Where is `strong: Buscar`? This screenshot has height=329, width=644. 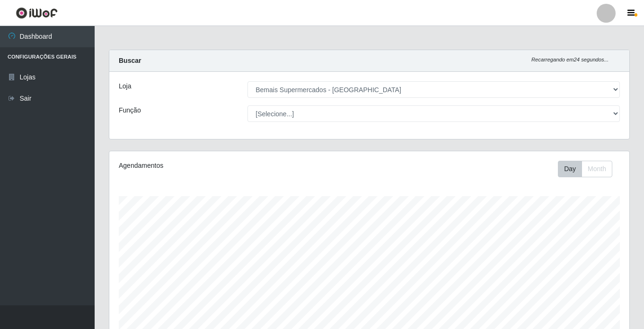 strong: Buscar is located at coordinates (130, 61).